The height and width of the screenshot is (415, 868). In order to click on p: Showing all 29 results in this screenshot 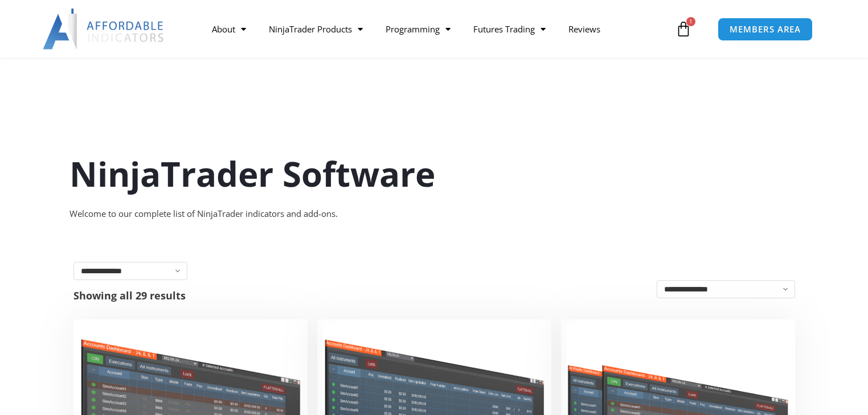, I will do `click(130, 296)`.